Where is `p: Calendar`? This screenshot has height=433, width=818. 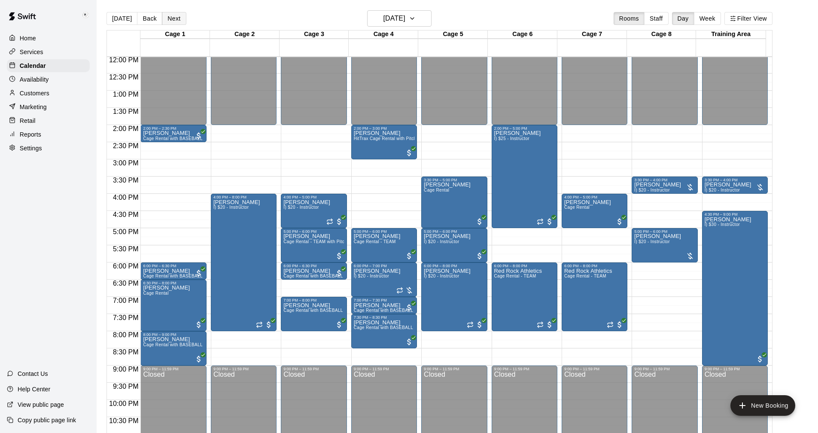 p: Calendar is located at coordinates (33, 66).